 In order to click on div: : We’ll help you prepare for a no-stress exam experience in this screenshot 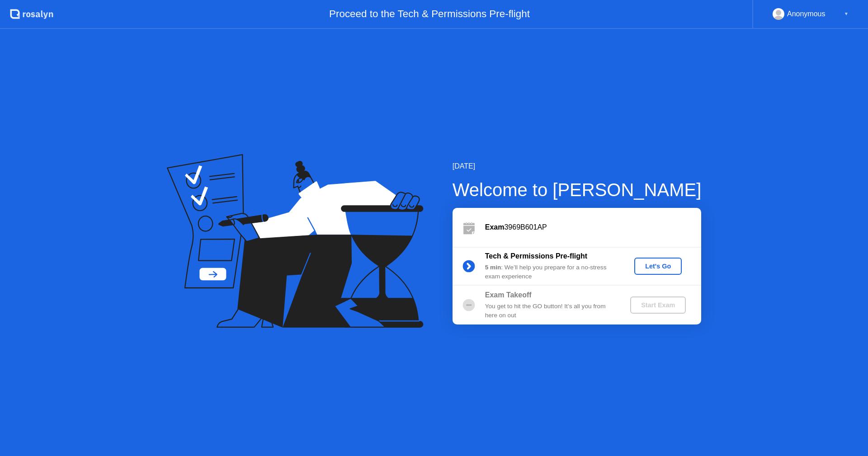, I will do `click(550, 272)`.